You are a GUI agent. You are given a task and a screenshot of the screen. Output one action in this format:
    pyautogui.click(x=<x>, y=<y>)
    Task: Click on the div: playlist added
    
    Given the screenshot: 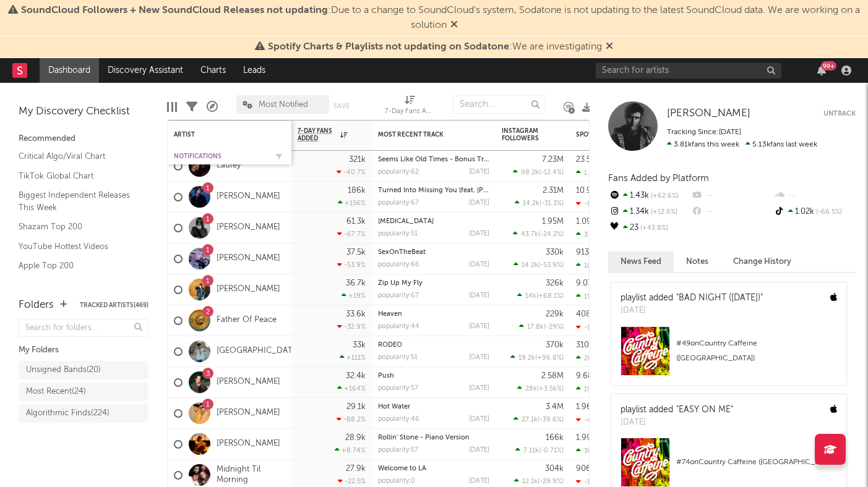 What is the action you would take?
    pyautogui.click(x=677, y=410)
    